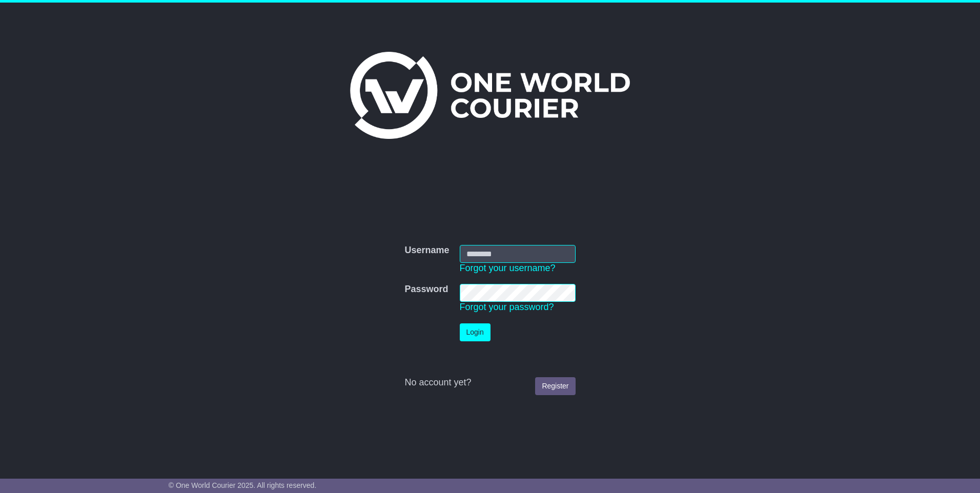  I want to click on label: Password, so click(425, 290).